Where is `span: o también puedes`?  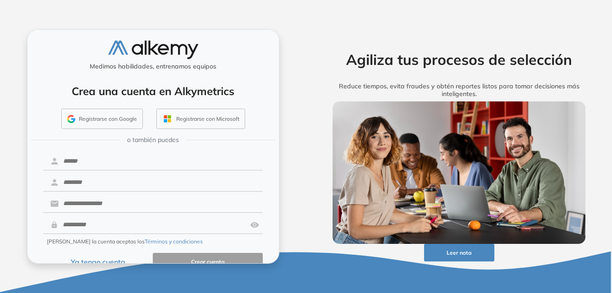 span: o también puedes is located at coordinates (153, 140).